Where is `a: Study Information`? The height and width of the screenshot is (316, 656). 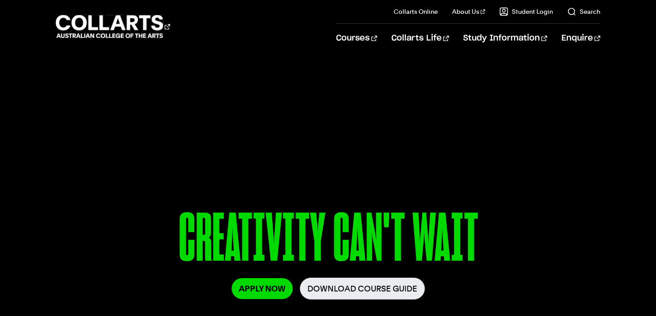 a: Study Information is located at coordinates (505, 38).